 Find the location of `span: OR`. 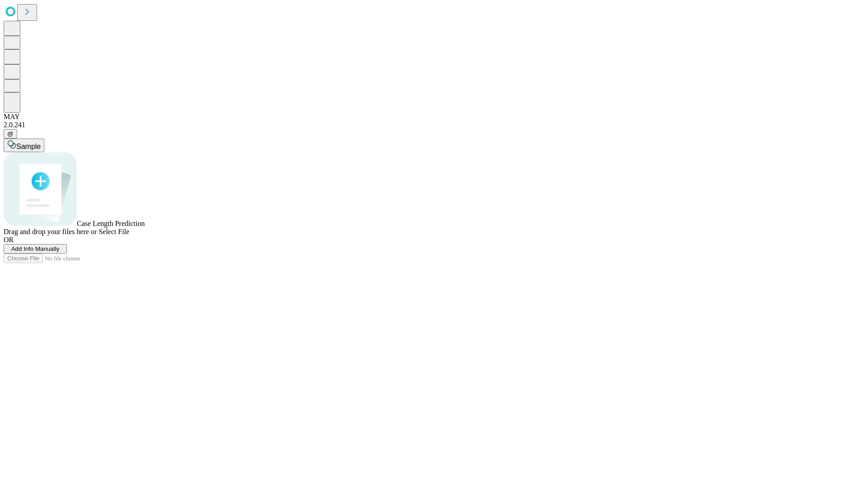

span: OR is located at coordinates (9, 239).